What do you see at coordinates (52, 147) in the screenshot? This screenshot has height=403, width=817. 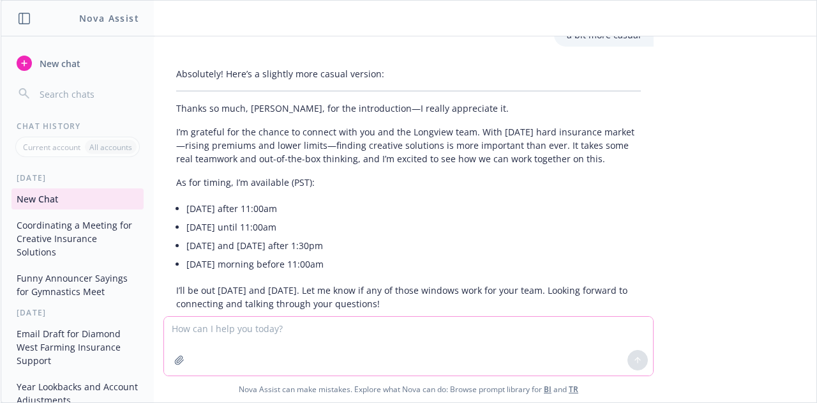 I see `p: Current account` at bounding box center [52, 147].